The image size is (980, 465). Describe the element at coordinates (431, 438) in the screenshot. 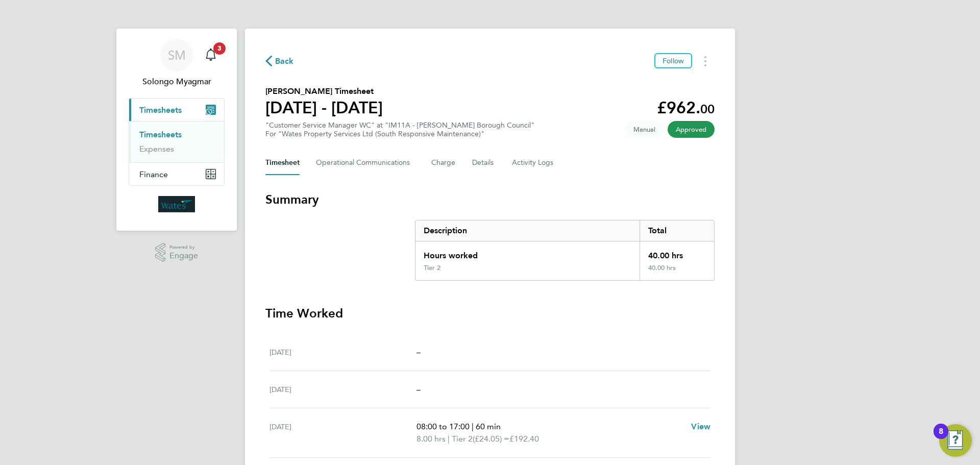

I see `span: 8.00 hrs` at that location.